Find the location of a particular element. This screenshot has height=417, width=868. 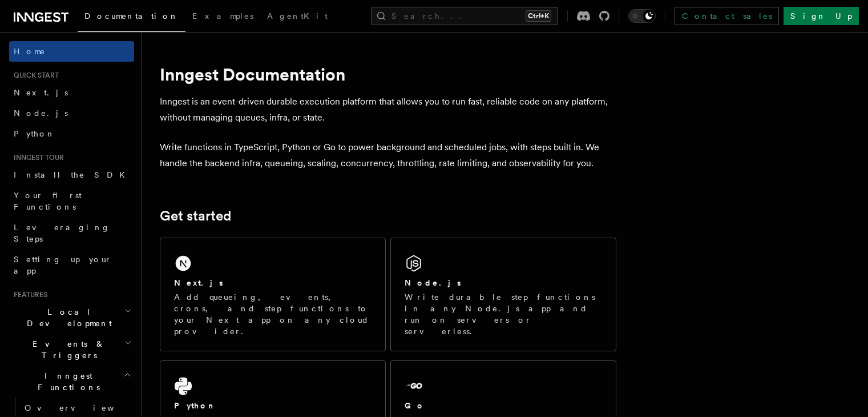

span: Install the SDK is located at coordinates (73, 175).